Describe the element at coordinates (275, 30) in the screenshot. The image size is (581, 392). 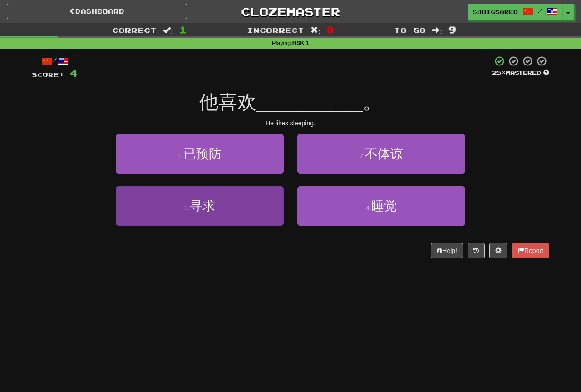
I see `span: Incorrect` at that location.